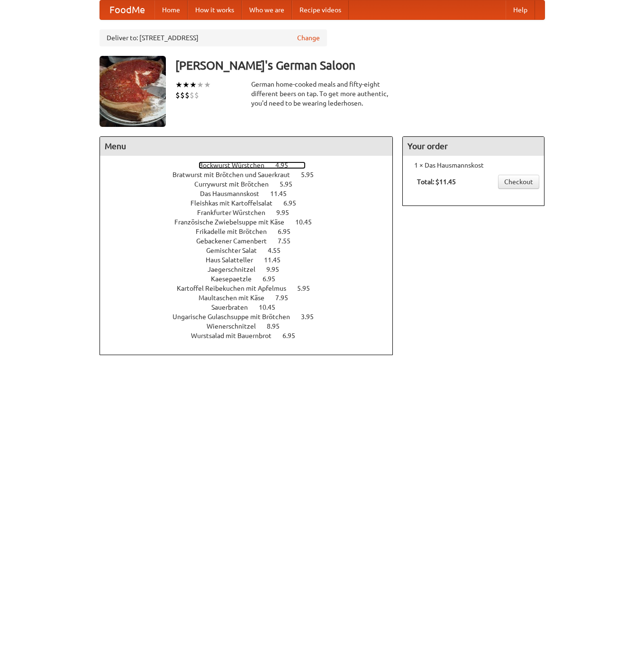 The image size is (644, 670). Describe the element at coordinates (246, 146) in the screenshot. I see `h4: Menu` at that location.